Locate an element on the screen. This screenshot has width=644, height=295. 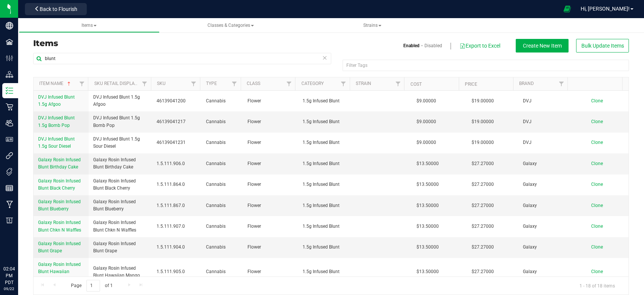
inline-svg: Retail is located at coordinates (10, 107).